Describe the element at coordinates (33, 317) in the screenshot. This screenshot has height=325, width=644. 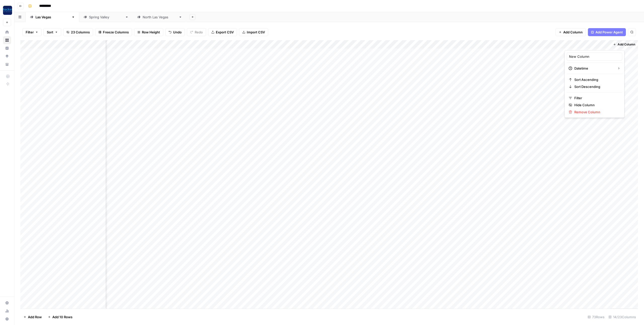
I see `button: Add Row` at that location.